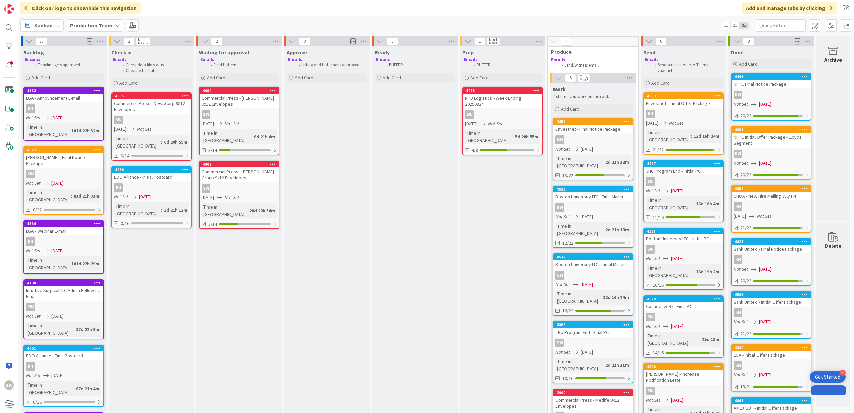 The width and height of the screenshot is (854, 413). I want to click on div: LGA - Announcement E-mail, so click(64, 98).